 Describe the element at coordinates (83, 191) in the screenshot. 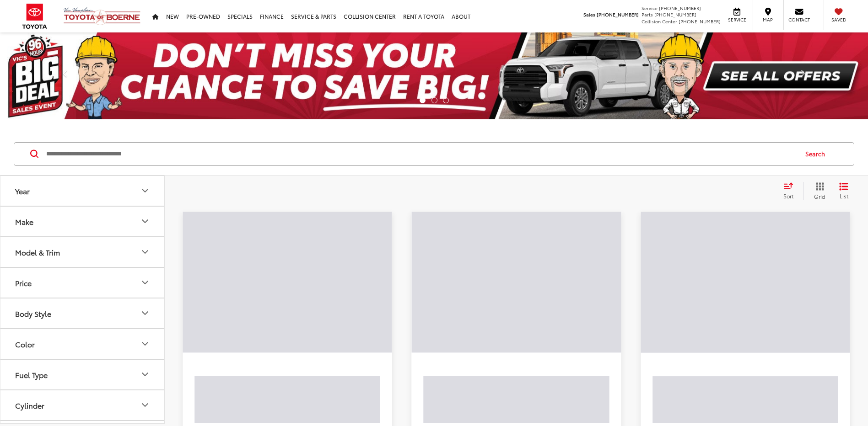

I see `button: YearYear` at that location.